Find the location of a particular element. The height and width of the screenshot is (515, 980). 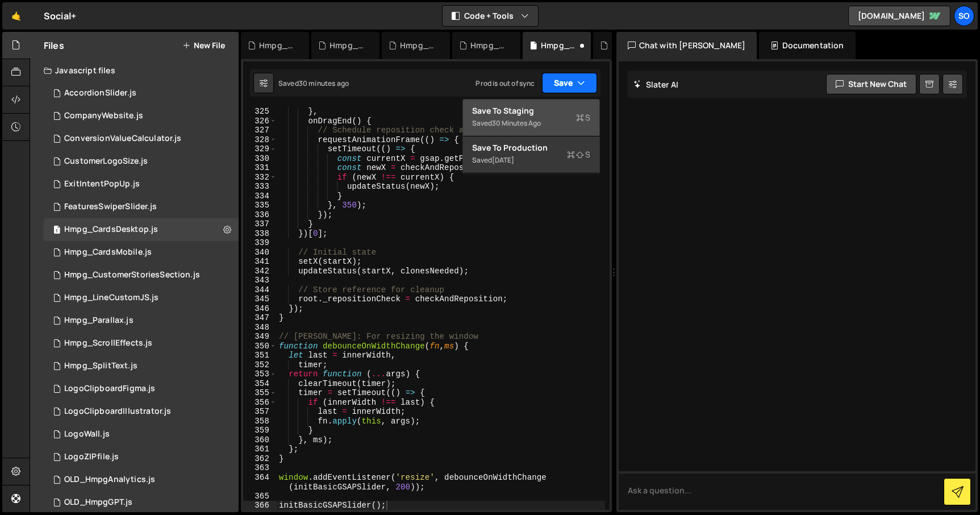

button: Save is located at coordinates (569, 83).